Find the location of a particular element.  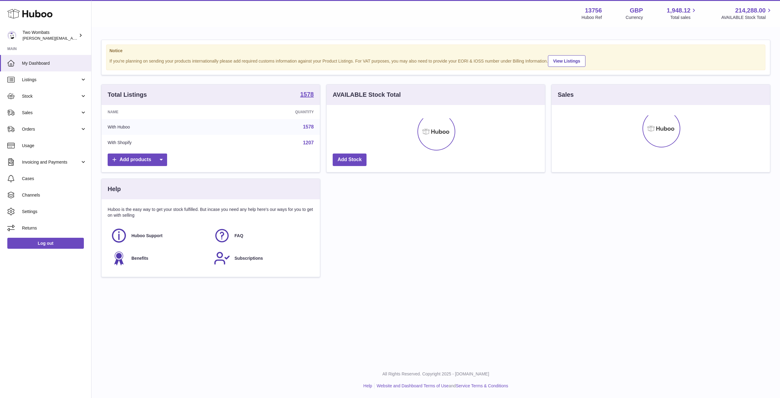

strong: 1578 is located at coordinates (307, 94).